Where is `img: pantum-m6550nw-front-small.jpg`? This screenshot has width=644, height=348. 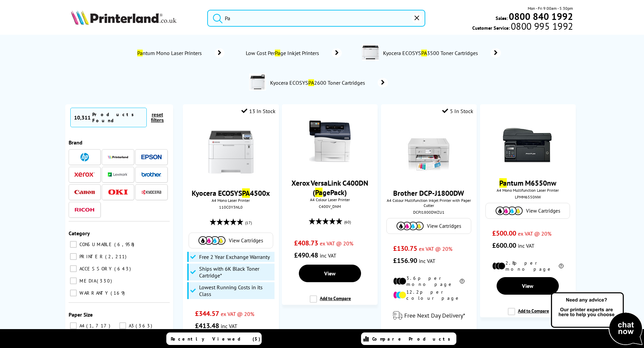 img: pantum-m6550nw-front-small.jpg is located at coordinates (528, 142).